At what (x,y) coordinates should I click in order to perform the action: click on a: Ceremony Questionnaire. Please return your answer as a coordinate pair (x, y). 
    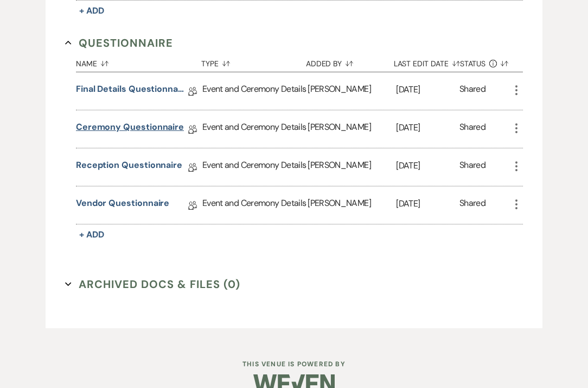
    Looking at the image, I should click on (130, 129).